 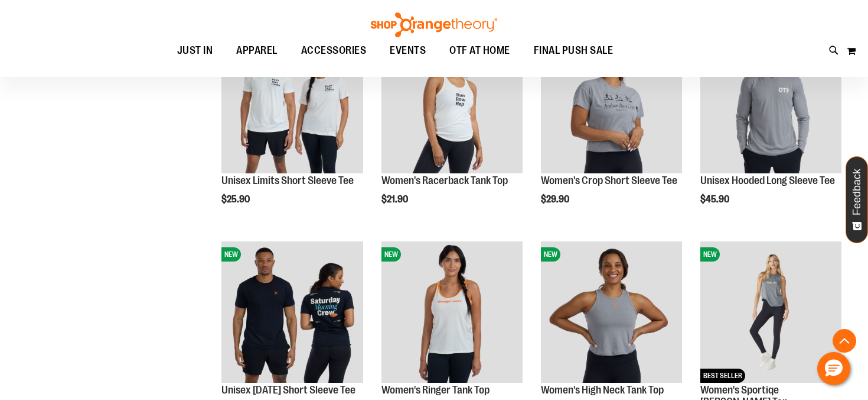 What do you see at coordinates (479, 51) in the screenshot?
I see `a: OTF AT HOME` at bounding box center [479, 51].